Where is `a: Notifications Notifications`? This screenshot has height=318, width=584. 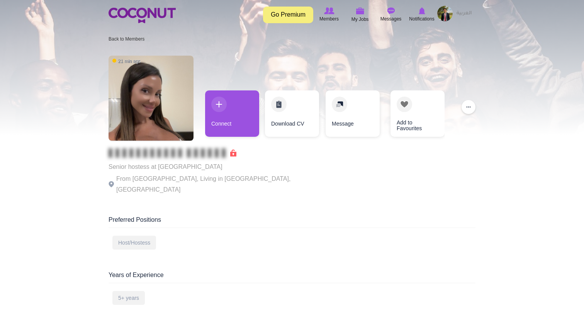
a: Notifications Notifications is located at coordinates (422, 15).